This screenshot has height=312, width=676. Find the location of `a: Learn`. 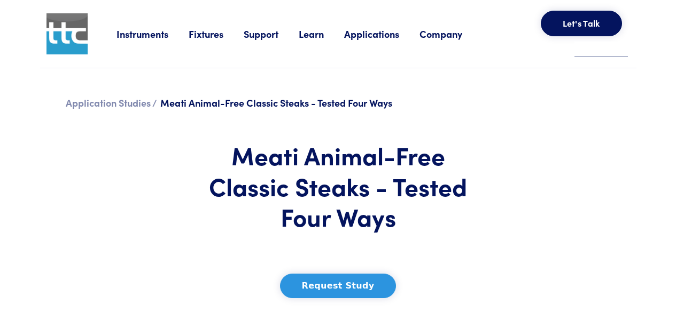

a: Learn is located at coordinates (321, 34).